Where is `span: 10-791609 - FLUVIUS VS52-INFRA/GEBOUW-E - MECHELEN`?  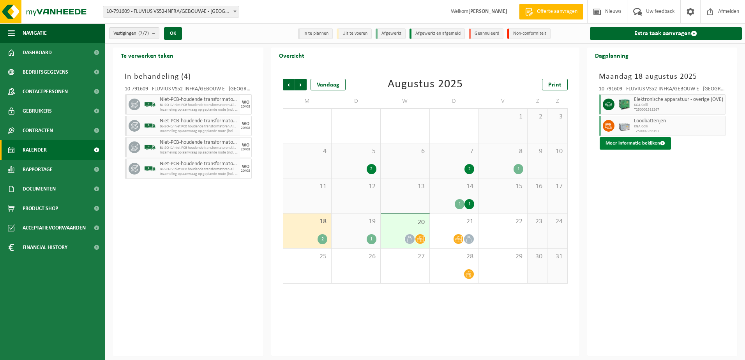
span: 10-791609 - FLUVIUS VS52-INFRA/GEBOUW-E - MECHELEN is located at coordinates (171, 12).